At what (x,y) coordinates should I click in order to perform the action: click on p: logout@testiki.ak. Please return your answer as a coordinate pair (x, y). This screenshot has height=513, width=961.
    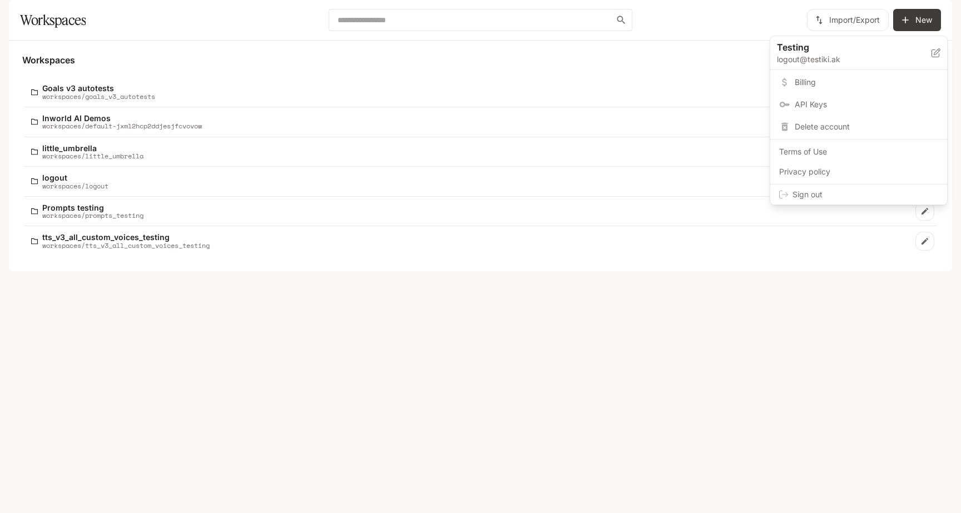
    Looking at the image, I should click on (854, 59).